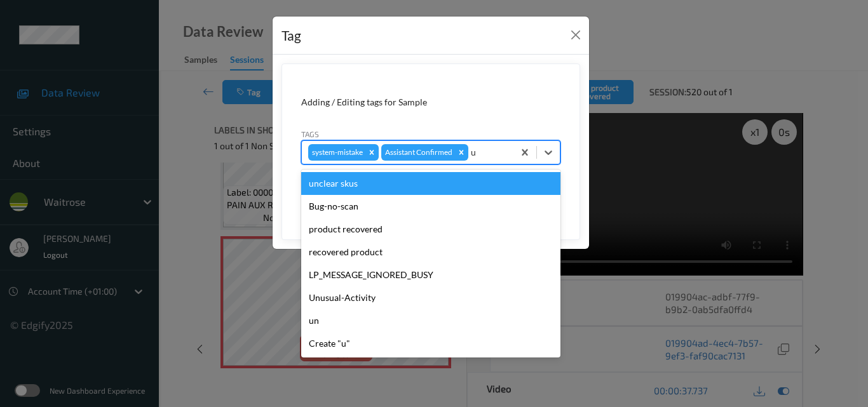 This screenshot has width=868, height=407. Describe the element at coordinates (310, 134) in the screenshot. I see `label: Tags` at that location.